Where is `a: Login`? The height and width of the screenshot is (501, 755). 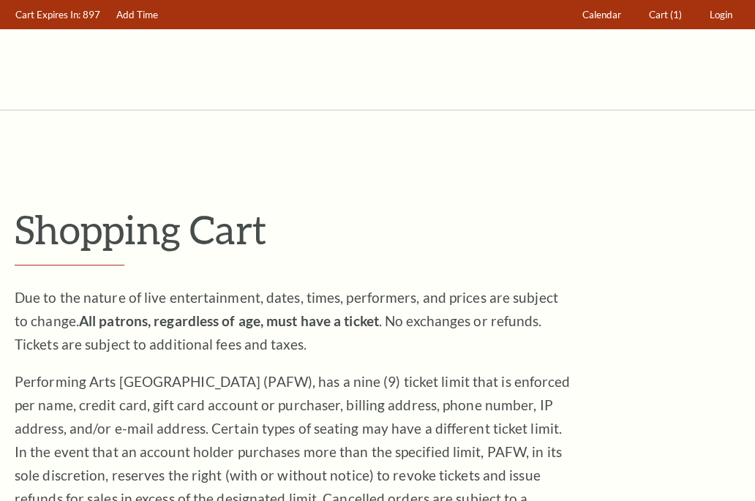 a: Login is located at coordinates (722, 15).